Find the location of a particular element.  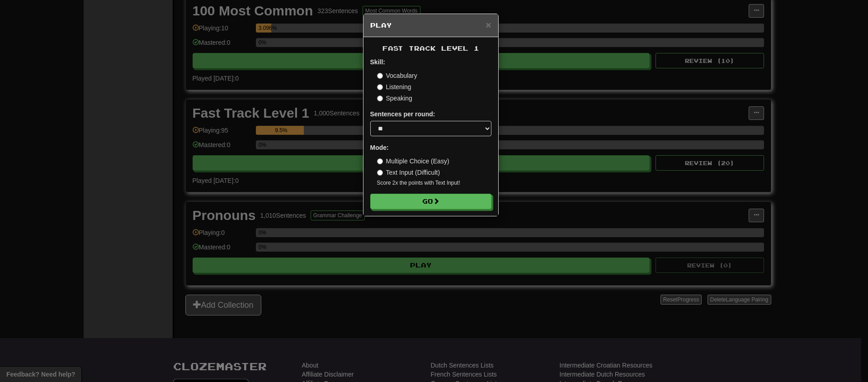

input: Vocabulary is located at coordinates (380, 75).